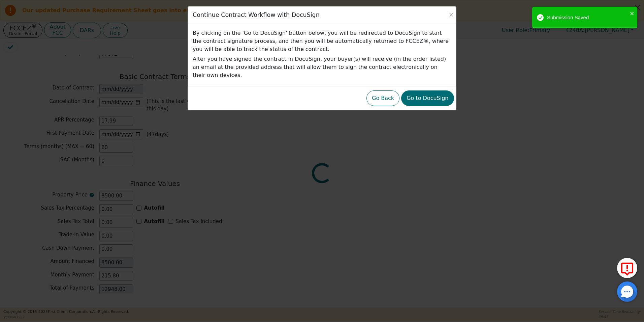 The image size is (644, 322). What do you see at coordinates (322, 41) in the screenshot?
I see `p: By clicking on the 'Go to DocuSign' button below, you will be redirected to DocuSign to start the...` at bounding box center [322, 41].